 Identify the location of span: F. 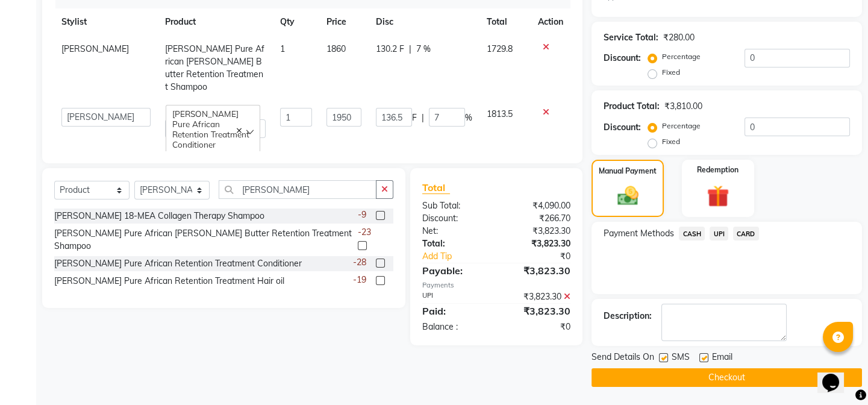
(414, 118).